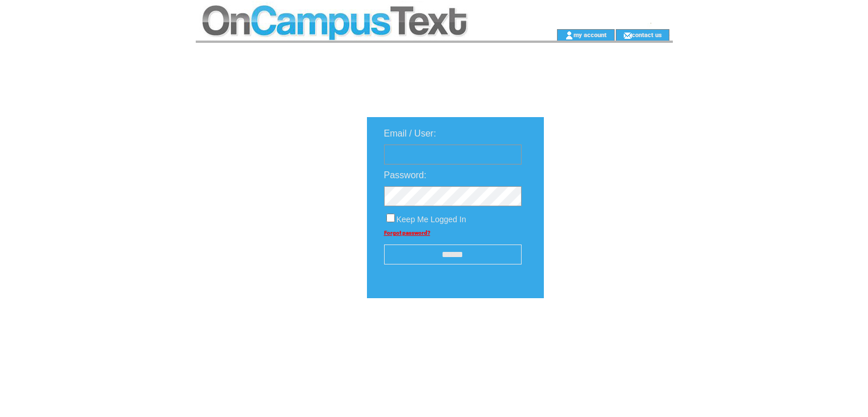 The width and height of the screenshot is (868, 417). Describe the element at coordinates (407, 232) in the screenshot. I see `a: Forgot password?` at that location.